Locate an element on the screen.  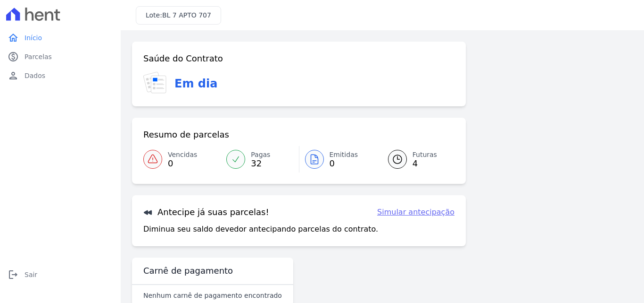
h3: Carnê de pagamento is located at coordinates (188, 271).